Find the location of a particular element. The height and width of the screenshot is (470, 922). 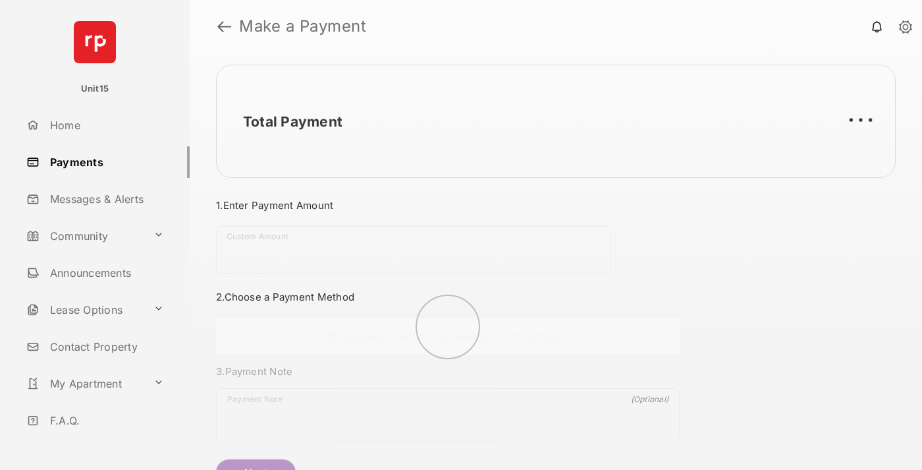

a: Announcements is located at coordinates (105, 273).